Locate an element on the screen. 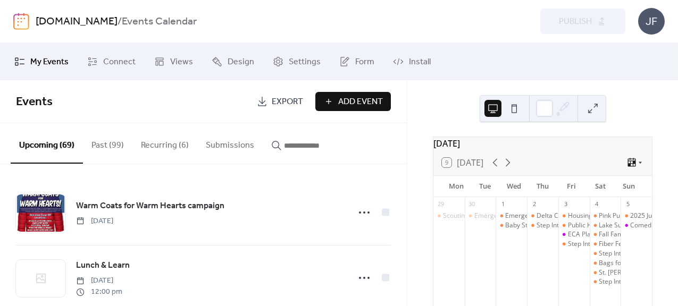 Image resolution: width=678 pixels, height=306 pixels. span: Export is located at coordinates (287, 102).